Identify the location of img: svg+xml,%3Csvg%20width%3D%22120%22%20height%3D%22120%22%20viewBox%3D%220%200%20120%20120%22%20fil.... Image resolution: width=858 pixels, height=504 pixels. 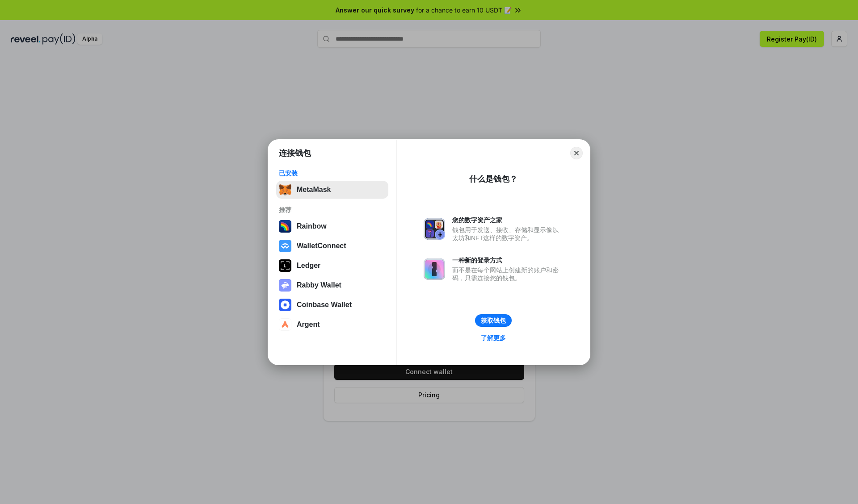
(285, 227).